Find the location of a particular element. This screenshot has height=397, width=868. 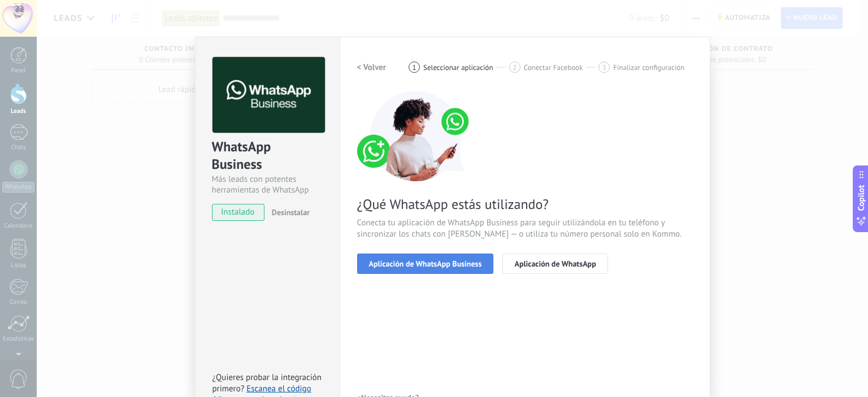

span: Aplicación de WhatsApp Business is located at coordinates (425, 264).